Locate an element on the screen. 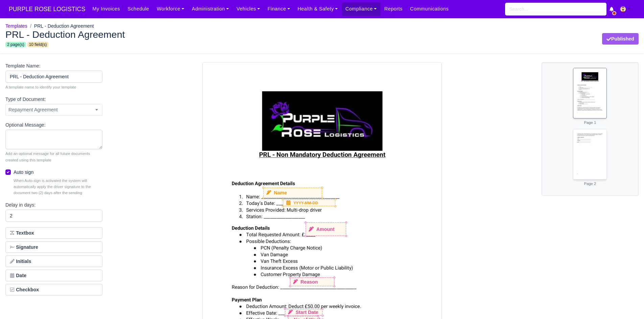 Image resolution: width=644 pixels, height=319 pixels. button: Signature is located at coordinates (54, 247).